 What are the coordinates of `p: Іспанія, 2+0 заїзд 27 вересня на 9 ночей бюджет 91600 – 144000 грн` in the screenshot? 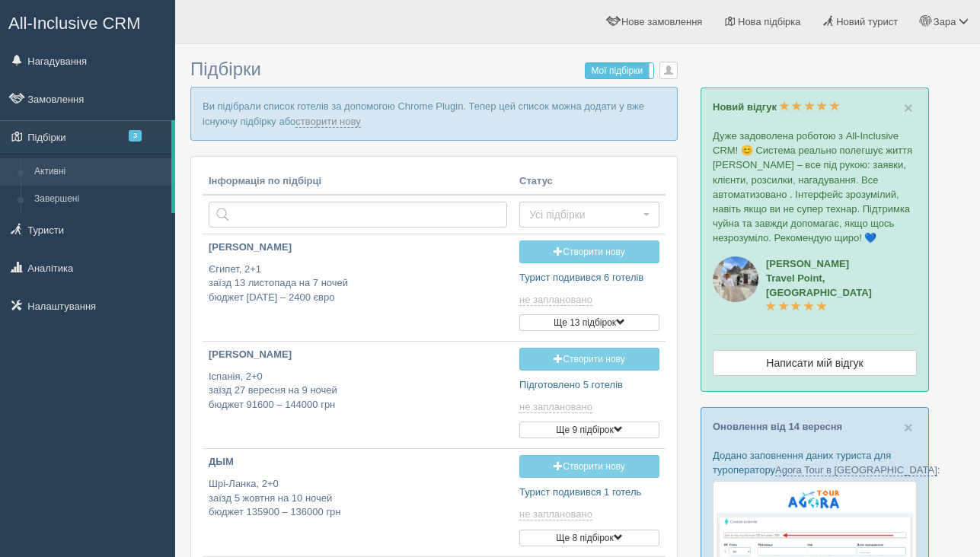 It's located at (358, 392).